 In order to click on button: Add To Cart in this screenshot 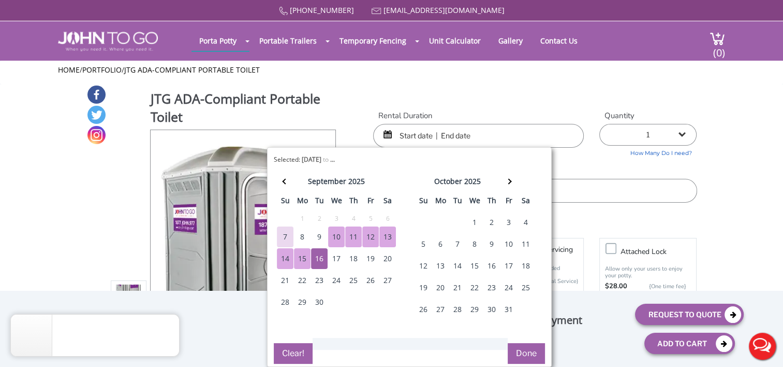, I will do `click(690, 343)`.